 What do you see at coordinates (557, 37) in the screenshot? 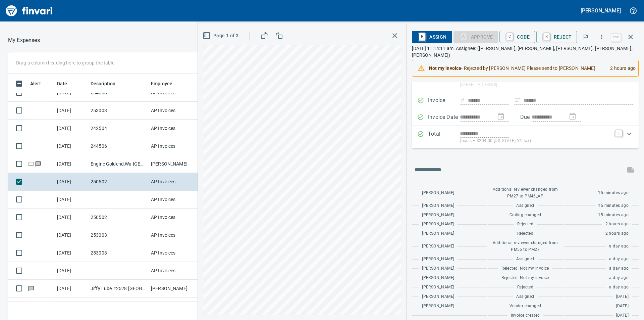
I see `button: RReject` at bounding box center [557, 37].